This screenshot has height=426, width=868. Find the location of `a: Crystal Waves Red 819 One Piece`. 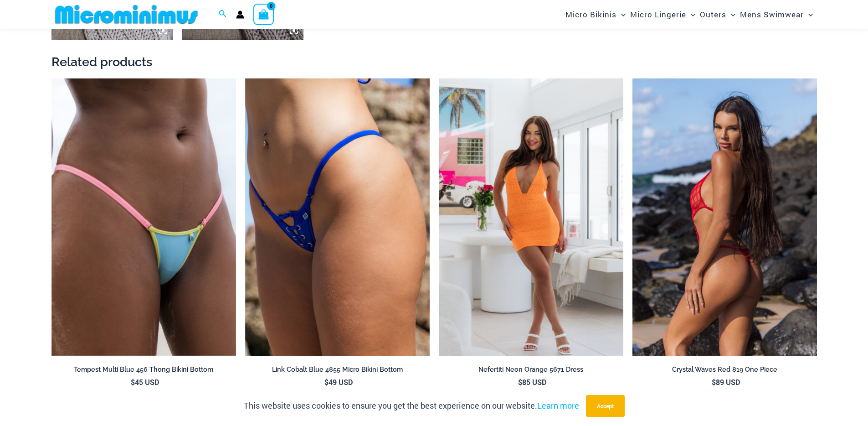

a: Crystal Waves Red 819 One Piece is located at coordinates (724, 372).